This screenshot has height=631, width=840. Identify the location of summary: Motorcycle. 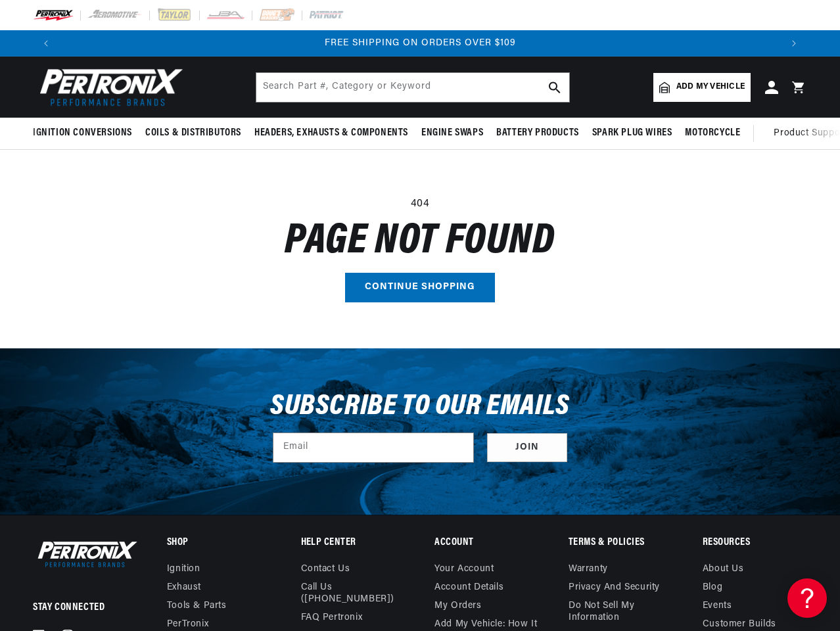
(713, 133).